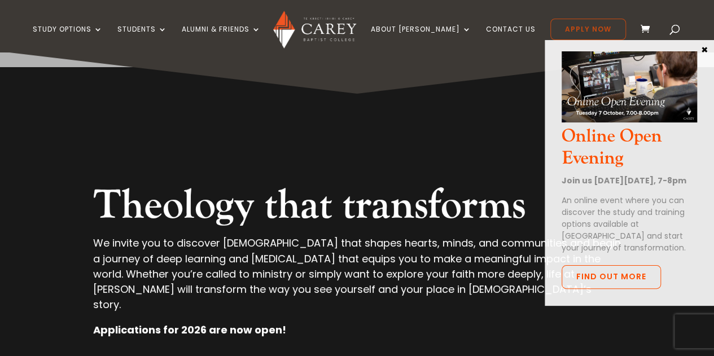 The width and height of the screenshot is (714, 356). Describe the element at coordinates (630, 224) in the screenshot. I see `p: An online event where you can discover the study and training options available at [GEOGRAPHIC_DA...` at that location.